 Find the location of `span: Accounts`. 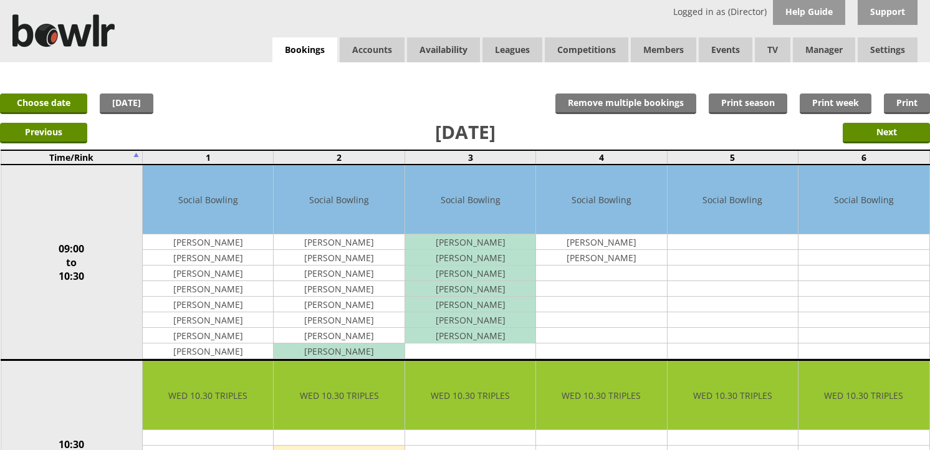

span: Accounts is located at coordinates (372, 50).